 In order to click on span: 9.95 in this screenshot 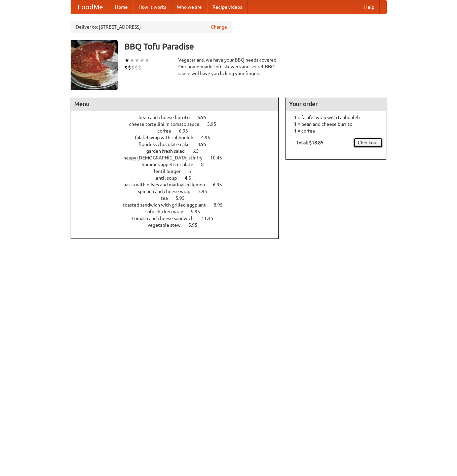, I will do `click(199, 212)`.